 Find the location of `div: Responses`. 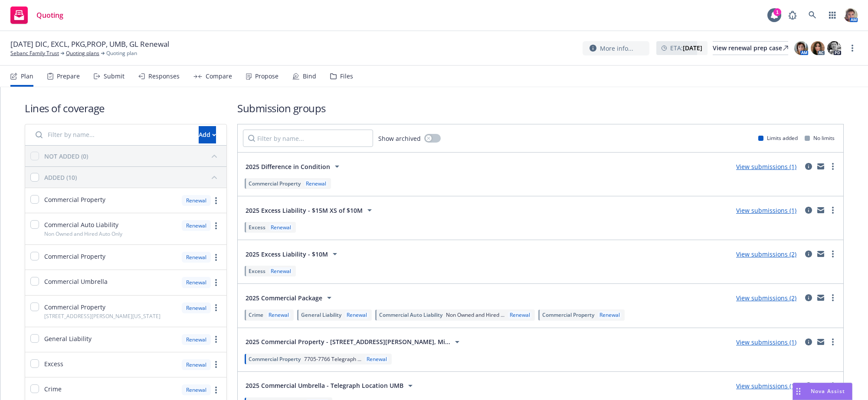

div: Responses is located at coordinates (164, 76).